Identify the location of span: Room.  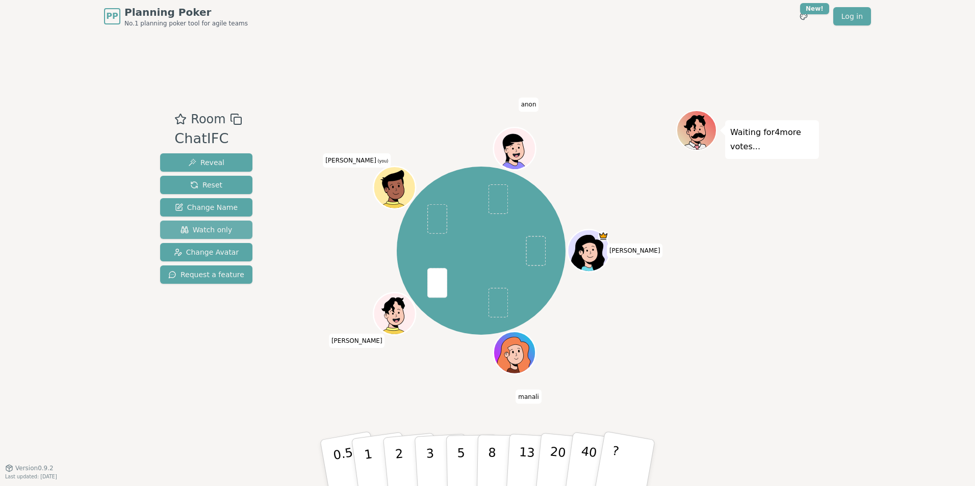
(208, 119).